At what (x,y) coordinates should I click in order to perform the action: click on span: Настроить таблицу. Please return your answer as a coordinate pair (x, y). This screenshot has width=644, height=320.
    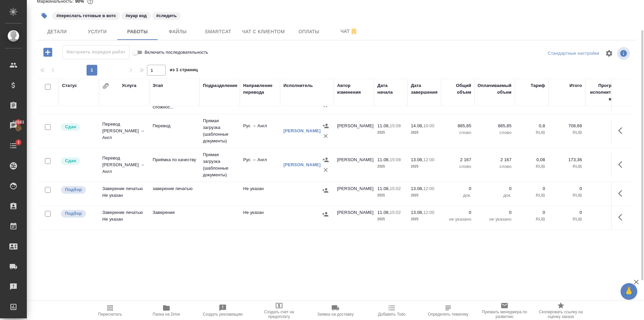
    Looking at the image, I should click on (609, 53).